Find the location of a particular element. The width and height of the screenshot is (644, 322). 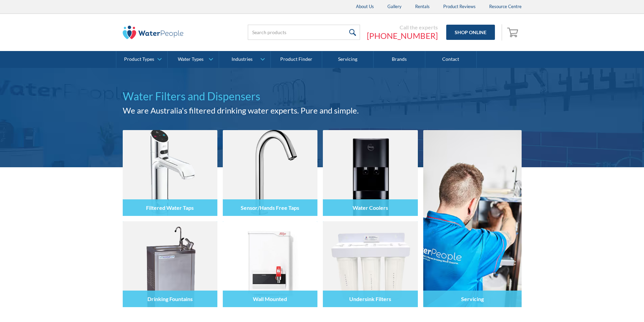

a: Product Finder is located at coordinates (297, 59).